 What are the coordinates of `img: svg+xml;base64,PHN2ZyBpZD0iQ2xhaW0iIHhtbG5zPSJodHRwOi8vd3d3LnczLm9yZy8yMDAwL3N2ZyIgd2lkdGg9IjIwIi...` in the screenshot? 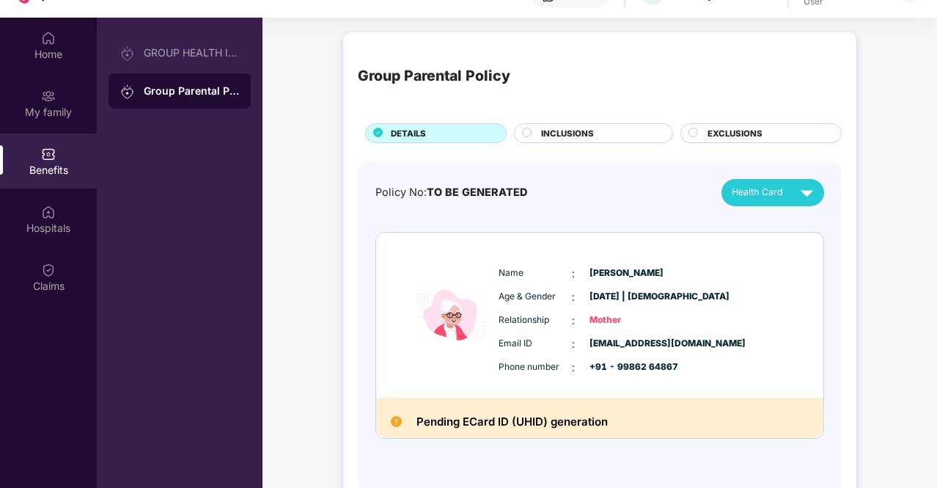 It's located at (48, 270).